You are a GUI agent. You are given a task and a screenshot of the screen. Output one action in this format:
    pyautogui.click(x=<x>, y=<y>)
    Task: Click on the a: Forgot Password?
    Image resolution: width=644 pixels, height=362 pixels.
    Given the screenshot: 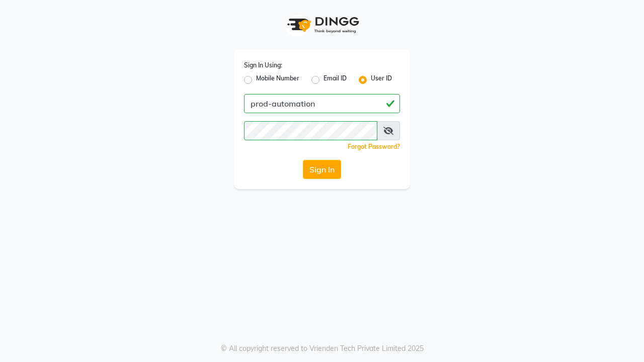 What is the action you would take?
    pyautogui.click(x=374, y=146)
    